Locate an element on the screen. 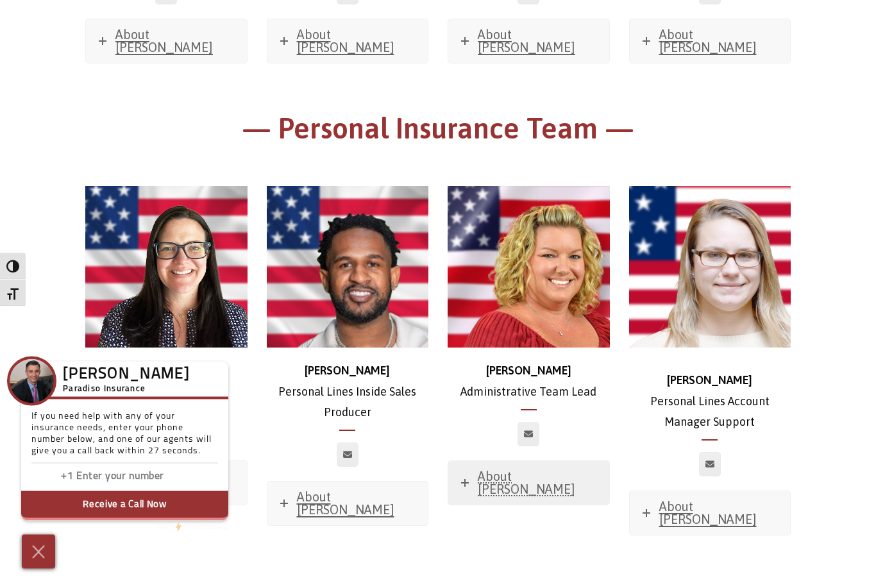  img: brianna-500x500 (1) is located at coordinates (710, 268).